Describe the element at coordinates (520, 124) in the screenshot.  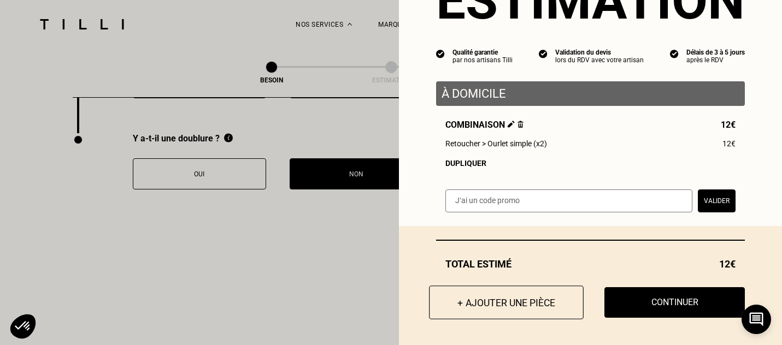
I see `img: Supprimer` at that location.